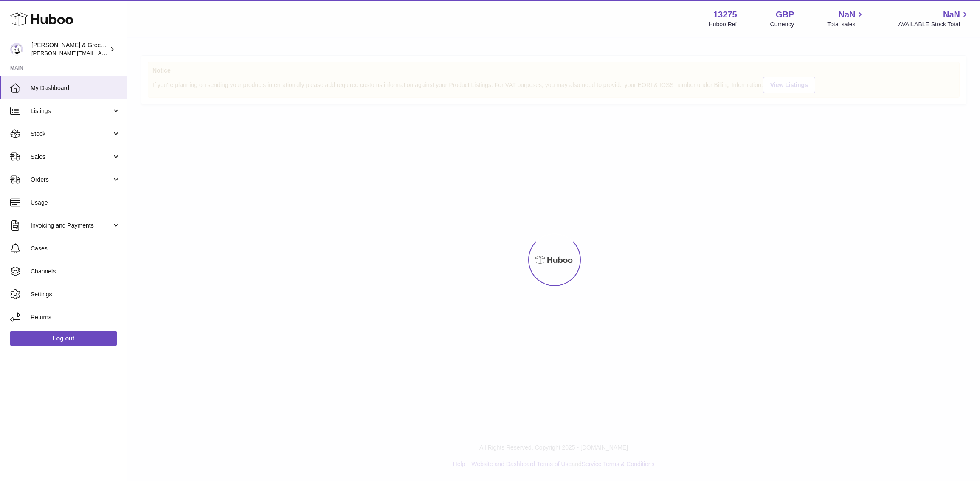  Describe the element at coordinates (75, 271) in the screenshot. I see `span: Channels` at that location.